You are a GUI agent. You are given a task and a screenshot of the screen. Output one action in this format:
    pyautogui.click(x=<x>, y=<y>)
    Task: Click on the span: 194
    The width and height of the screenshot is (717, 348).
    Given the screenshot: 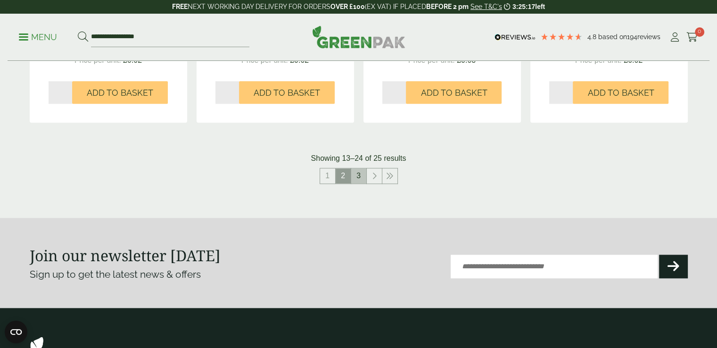 What is the action you would take?
    pyautogui.click(x=632, y=37)
    